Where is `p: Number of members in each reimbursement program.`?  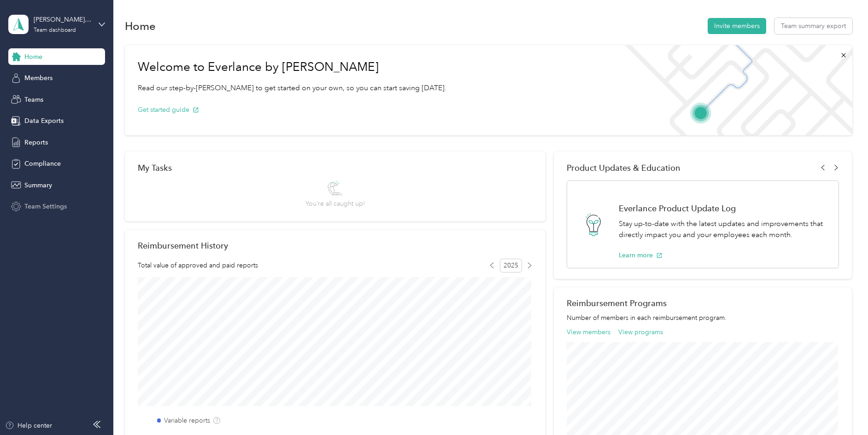 p: Number of members in each reimbursement program. is located at coordinates (703, 317).